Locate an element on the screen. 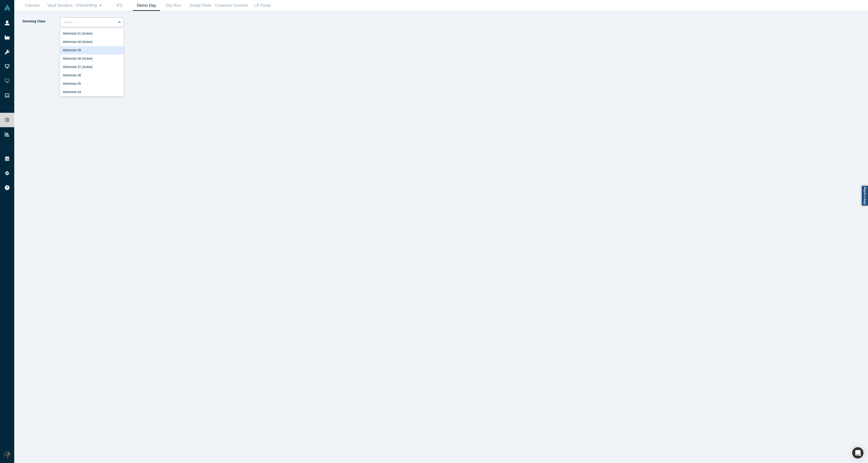  a: IFS is located at coordinates (119, 5).